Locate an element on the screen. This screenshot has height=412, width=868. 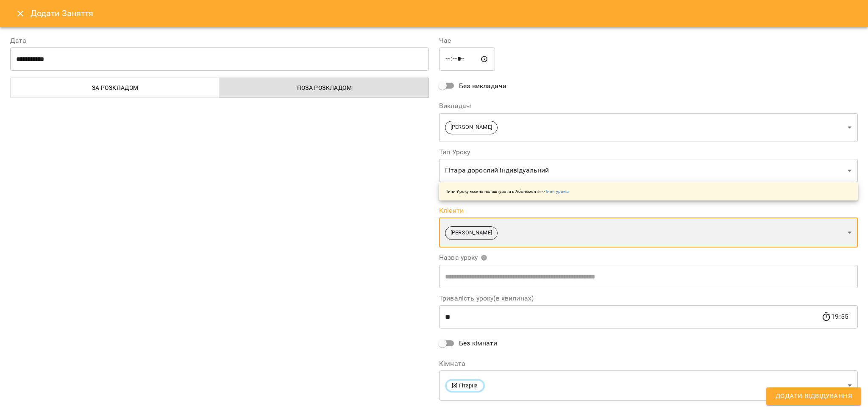
label: Тип Уроку is located at coordinates (648, 152).